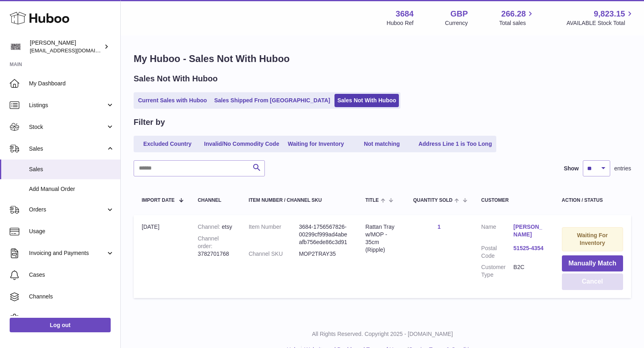 This screenshot has width=644, height=348. I want to click on span: Orders, so click(67, 210).